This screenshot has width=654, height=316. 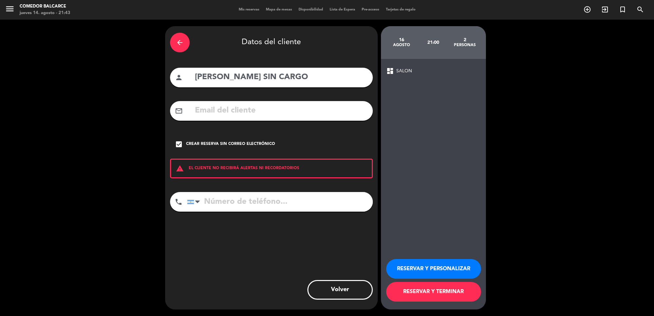 What do you see at coordinates (402, 45) in the screenshot?
I see `div: agosto` at bounding box center [402, 45].